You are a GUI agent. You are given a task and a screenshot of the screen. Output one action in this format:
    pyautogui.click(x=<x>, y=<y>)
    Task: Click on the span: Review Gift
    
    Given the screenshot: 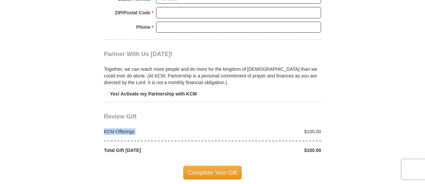 What is the action you would take?
    pyautogui.click(x=120, y=117)
    